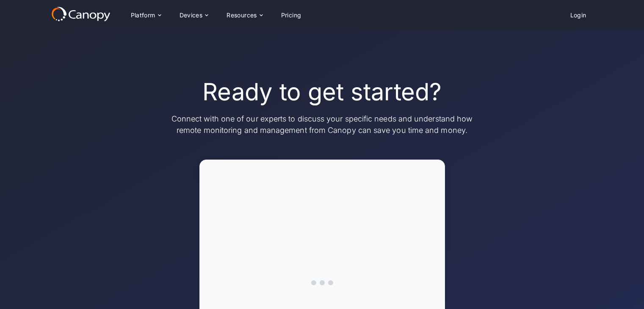 Image resolution: width=644 pixels, height=309 pixels. Describe the element at coordinates (242, 15) in the screenshot. I see `div: Resources` at that location.